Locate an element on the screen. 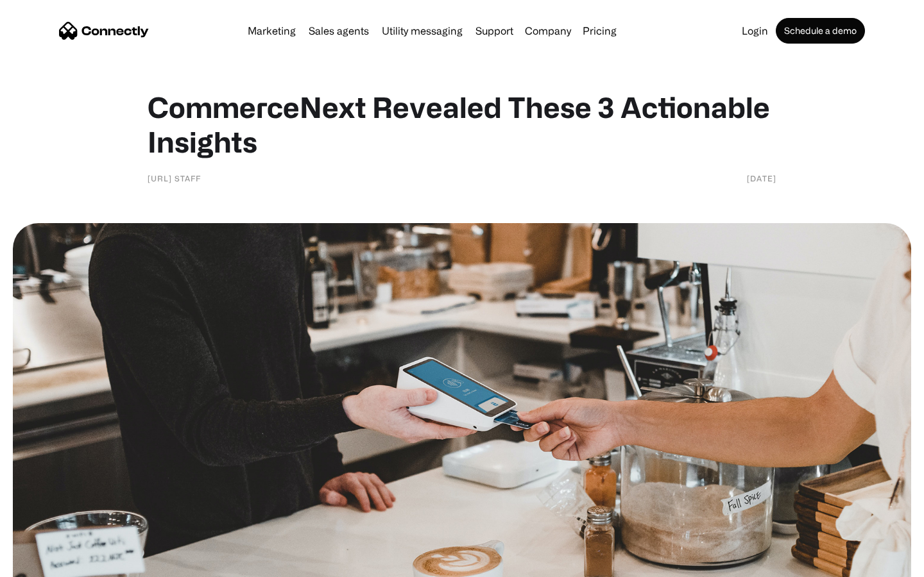  a: Utility messaging is located at coordinates (422, 31).